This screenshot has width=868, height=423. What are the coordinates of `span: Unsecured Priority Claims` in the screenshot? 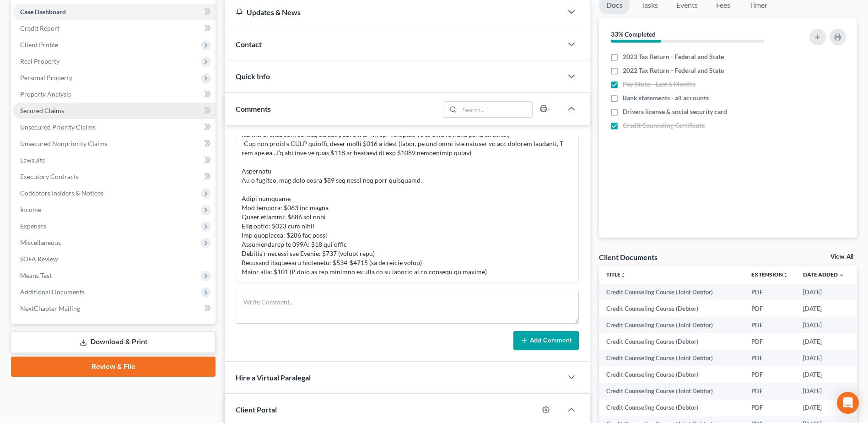 It's located at (58, 127).